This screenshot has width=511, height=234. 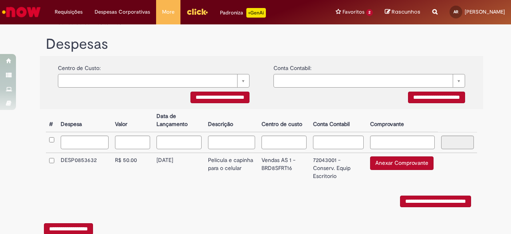 What do you see at coordinates (456, 12) in the screenshot?
I see `span: AR` at bounding box center [456, 12].